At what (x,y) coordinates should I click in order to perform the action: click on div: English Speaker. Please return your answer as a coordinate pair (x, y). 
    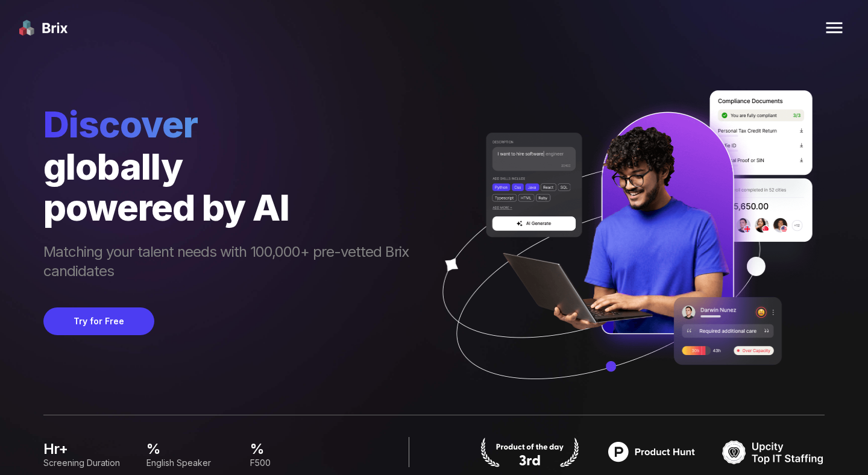
    Looking at the image, I should click on (191, 462).